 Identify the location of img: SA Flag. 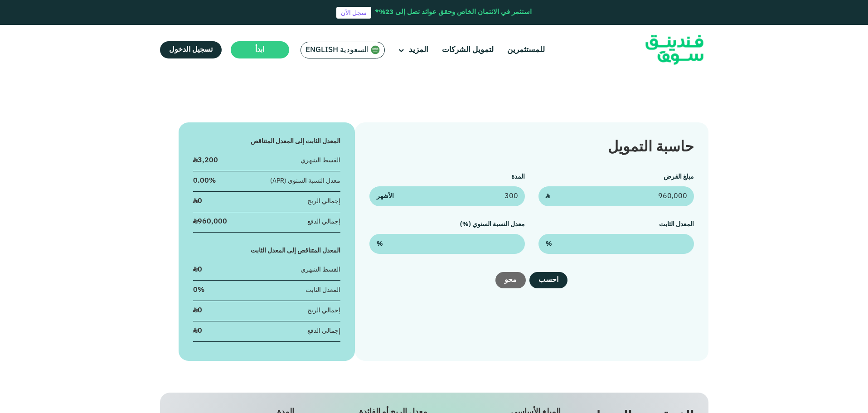
(376, 50).